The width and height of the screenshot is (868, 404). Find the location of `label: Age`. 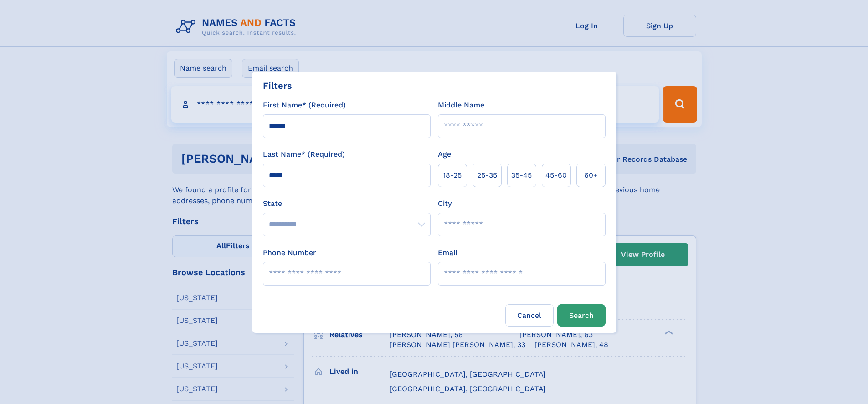

label: Age is located at coordinates (444, 155).